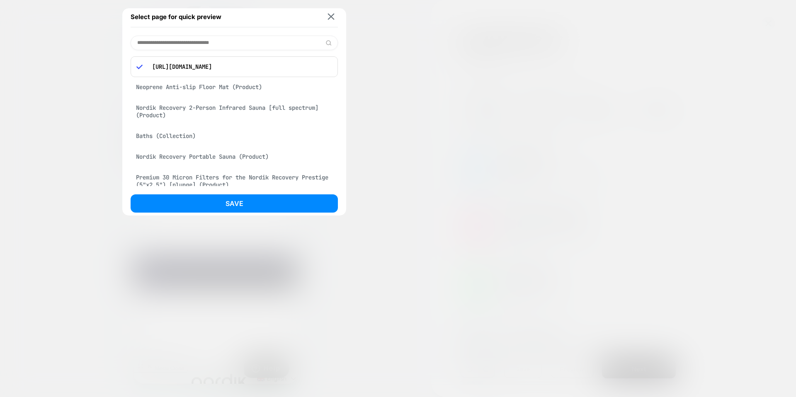 The image size is (796, 397). I want to click on a: Accessories, so click(112, 85).